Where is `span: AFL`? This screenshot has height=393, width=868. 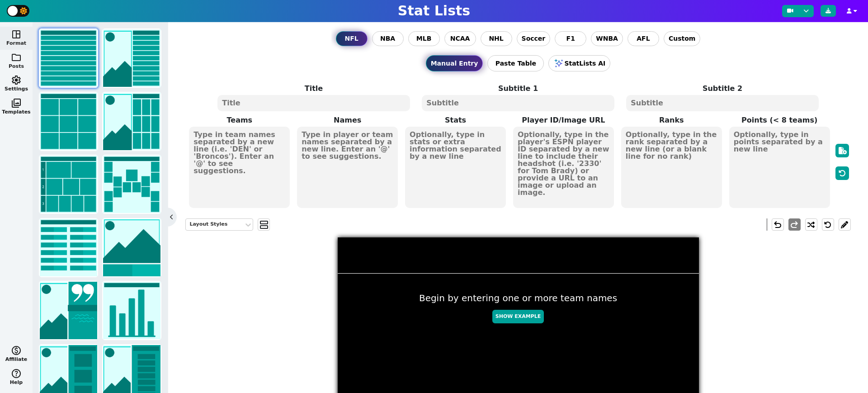
span: AFL is located at coordinates (643, 39).